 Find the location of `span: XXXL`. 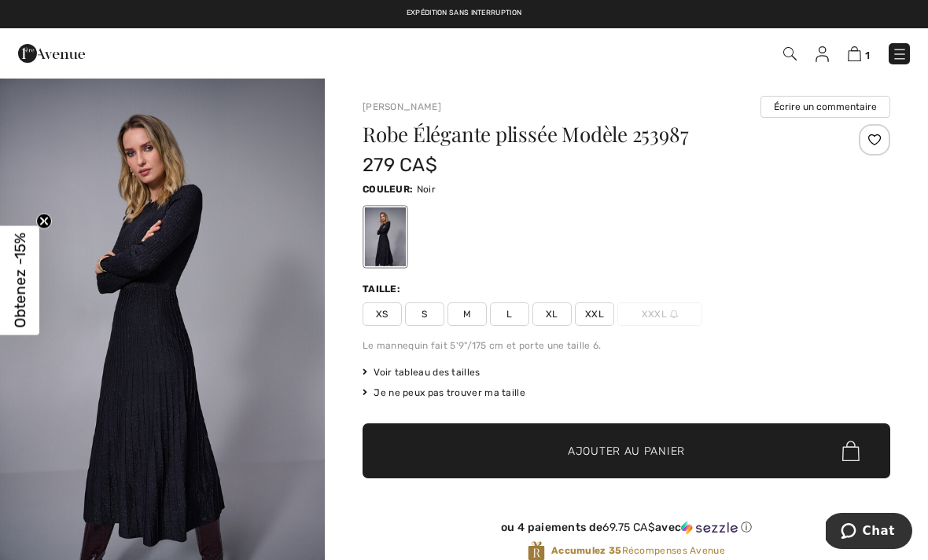

span: XXXL is located at coordinates (660, 315).